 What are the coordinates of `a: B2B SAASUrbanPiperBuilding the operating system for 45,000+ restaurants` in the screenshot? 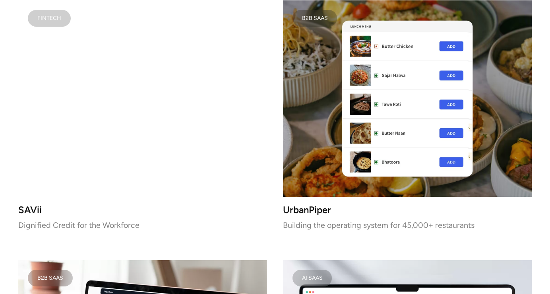 It's located at (408, 114).